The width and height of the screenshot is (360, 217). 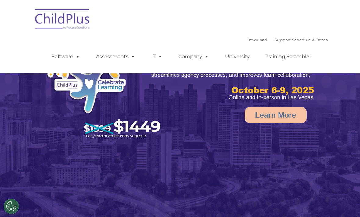 What do you see at coordinates (194, 57) in the screenshot?
I see `a: Company` at bounding box center [194, 57].